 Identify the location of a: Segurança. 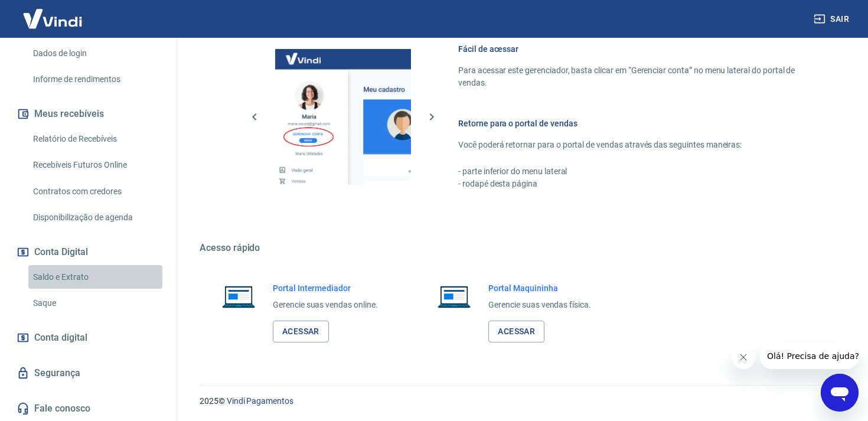
(88, 373).